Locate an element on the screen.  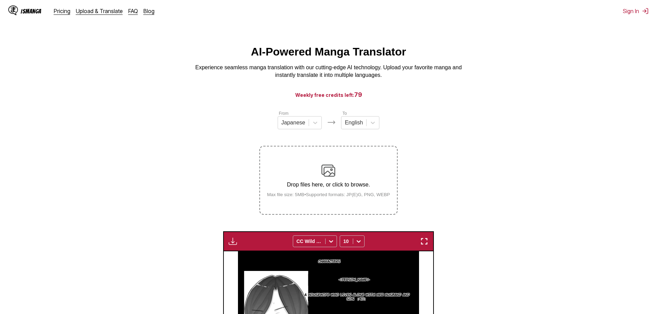
img: Languages icon is located at coordinates (331, 122).